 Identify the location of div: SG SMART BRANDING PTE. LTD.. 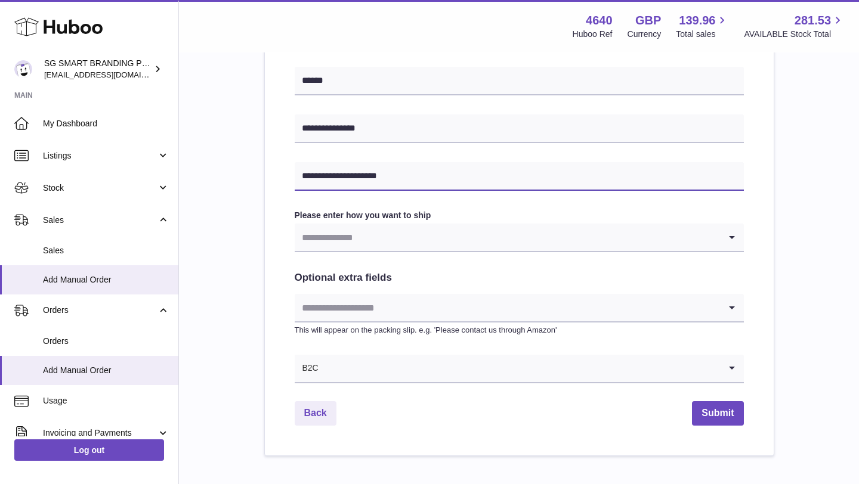
(98, 69).